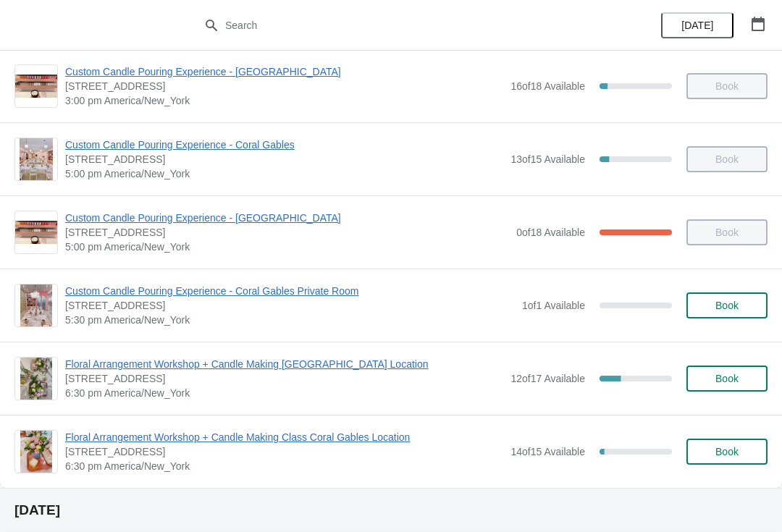 The height and width of the screenshot is (532, 782). What do you see at coordinates (284, 437) in the screenshot?
I see `span: Floral Arrangement Workshop + Candle Making Class Coral Gables Location` at bounding box center [284, 437].